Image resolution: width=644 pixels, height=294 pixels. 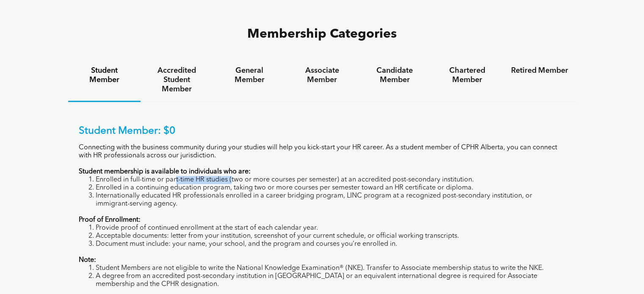 I want to click on strong: Student membership is available to individuals who are:, so click(x=165, y=172).